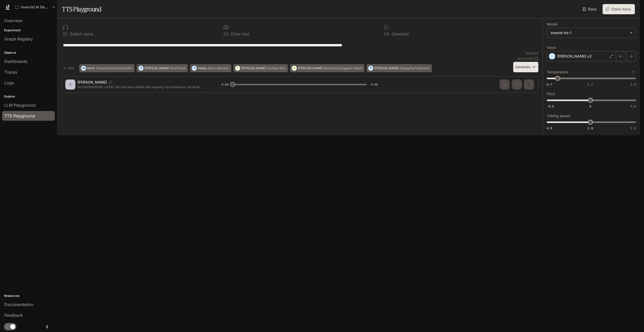 The width and height of the screenshot is (644, 332). What do you see at coordinates (633, 72) in the screenshot?
I see `button: Reset to default` at bounding box center [633, 72].